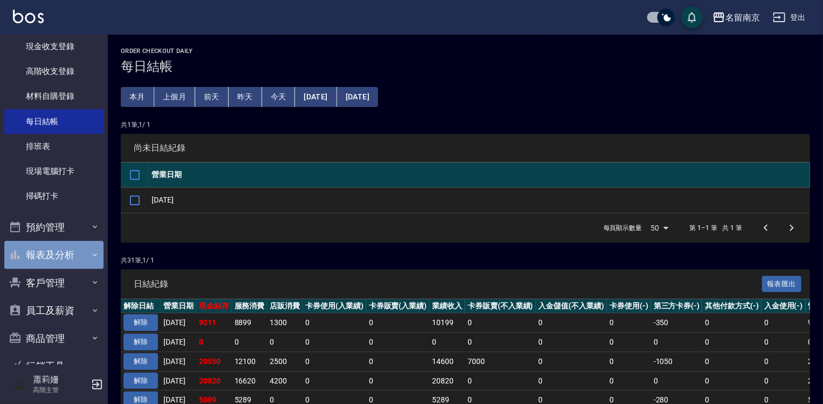 The height and width of the screenshot is (404, 823). What do you see at coordinates (212, 97) in the screenshot?
I see `button: 前天` at bounding box center [212, 97].